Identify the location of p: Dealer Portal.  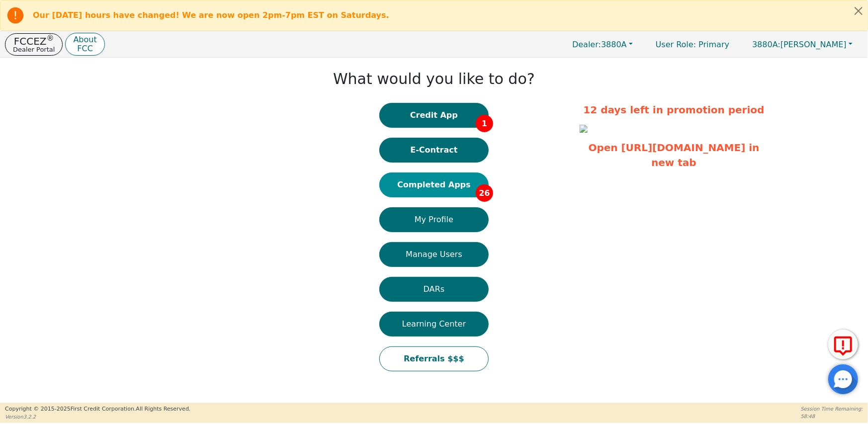
(34, 50).